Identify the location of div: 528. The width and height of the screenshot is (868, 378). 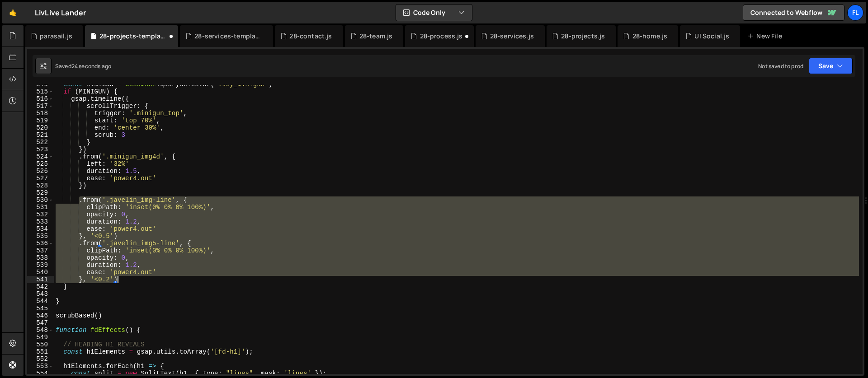
(41, 186).